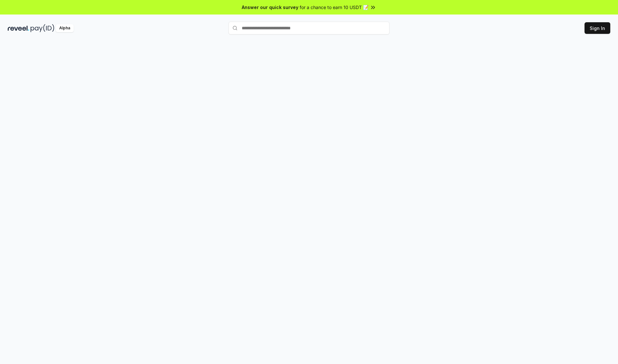  I want to click on button: Sign In, so click(598, 28).